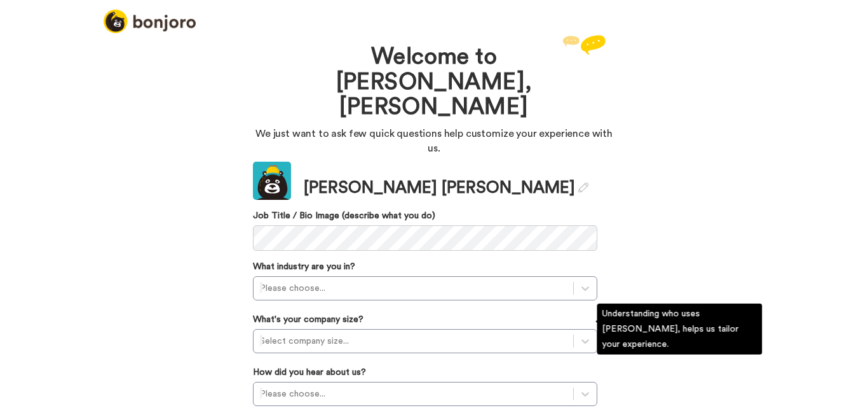 Image resolution: width=868 pixels, height=408 pixels. I want to click on label: What industry are you in?, so click(304, 266).